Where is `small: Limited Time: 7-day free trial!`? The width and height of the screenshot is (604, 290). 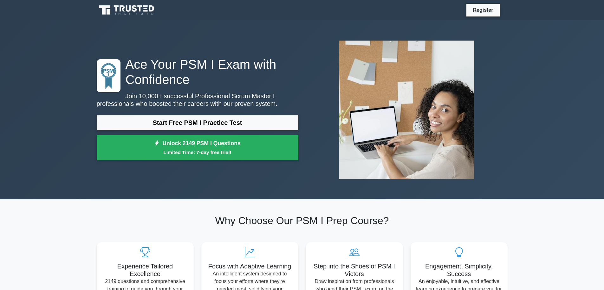
small: Limited Time: 7-day free trial! is located at coordinates (197, 152).